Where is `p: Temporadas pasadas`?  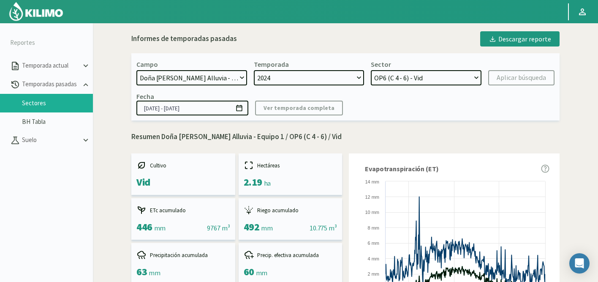 p: Temporadas pasadas is located at coordinates (51, 84).